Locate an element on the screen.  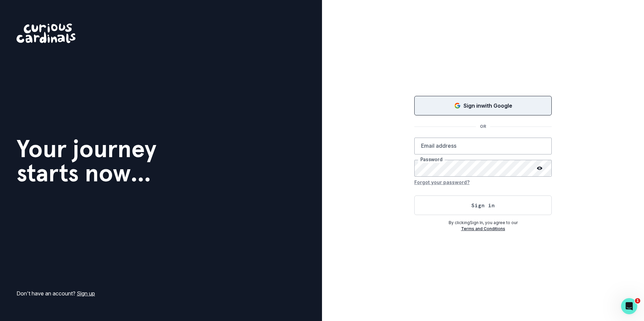
a: Sign up is located at coordinates (86, 294).